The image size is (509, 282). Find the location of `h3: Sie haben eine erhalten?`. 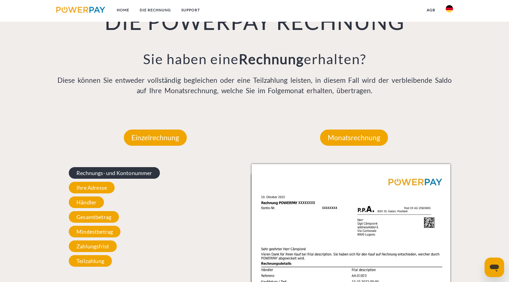

h3: Sie haben eine erhalten? is located at coordinates (255, 59).